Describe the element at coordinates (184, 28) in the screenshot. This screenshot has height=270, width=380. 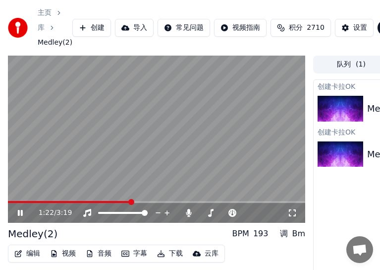
I see `button: 常见问题` at that location.